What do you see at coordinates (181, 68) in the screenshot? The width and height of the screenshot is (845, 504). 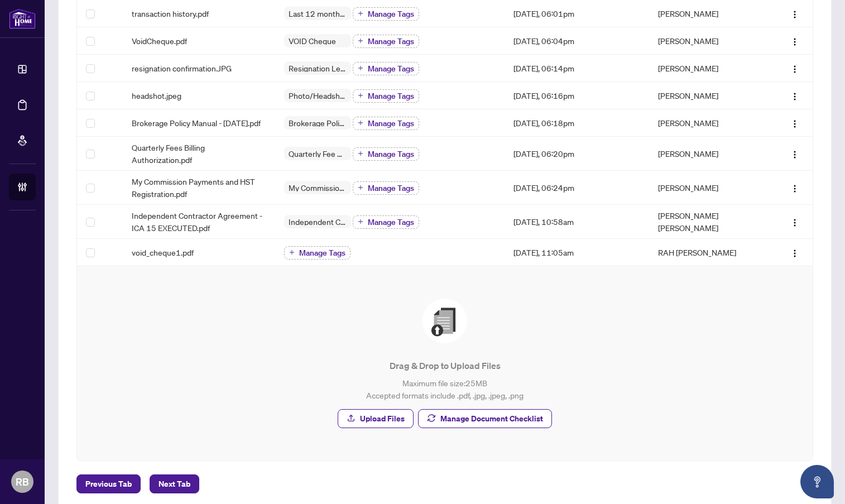 I see `span: resignation confirmation.JPG` at bounding box center [181, 68].